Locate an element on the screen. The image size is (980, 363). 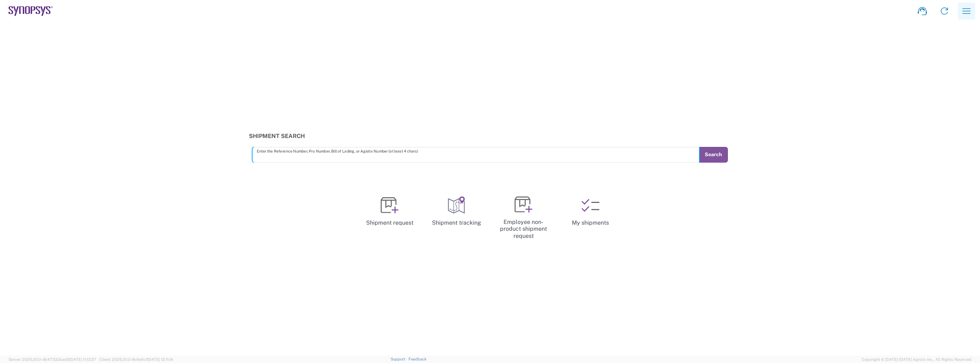
h3: Shipment Search is located at coordinates (490, 136).